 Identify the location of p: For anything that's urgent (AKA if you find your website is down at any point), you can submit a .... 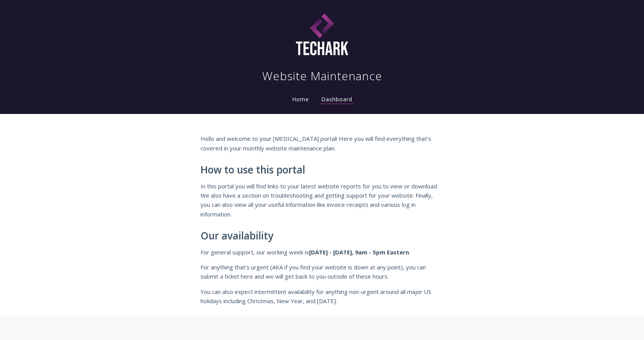
(322, 272).